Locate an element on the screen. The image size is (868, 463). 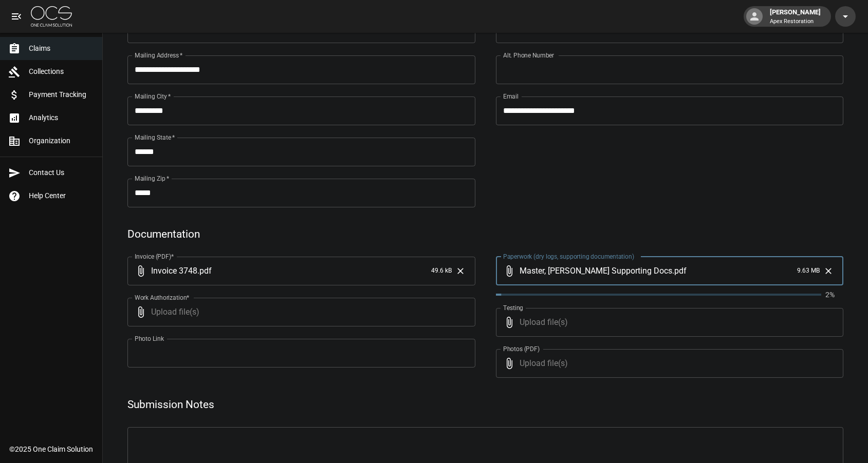
span: Collections is located at coordinates (61, 71).